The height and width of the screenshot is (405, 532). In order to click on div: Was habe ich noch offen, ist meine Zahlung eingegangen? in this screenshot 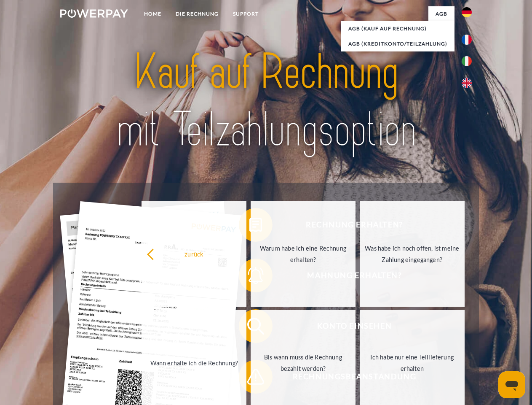, I will do `click(412, 254)`.